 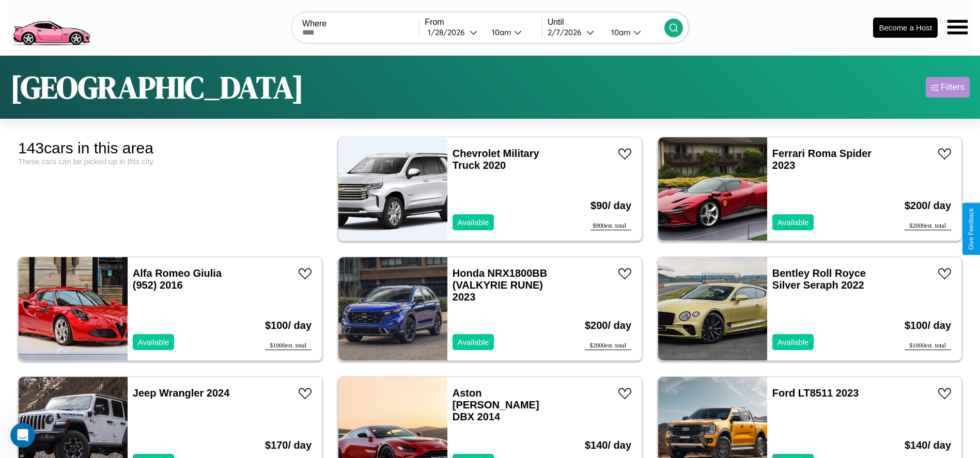 I want to click on h3: $ 90 / day, so click(x=611, y=206).